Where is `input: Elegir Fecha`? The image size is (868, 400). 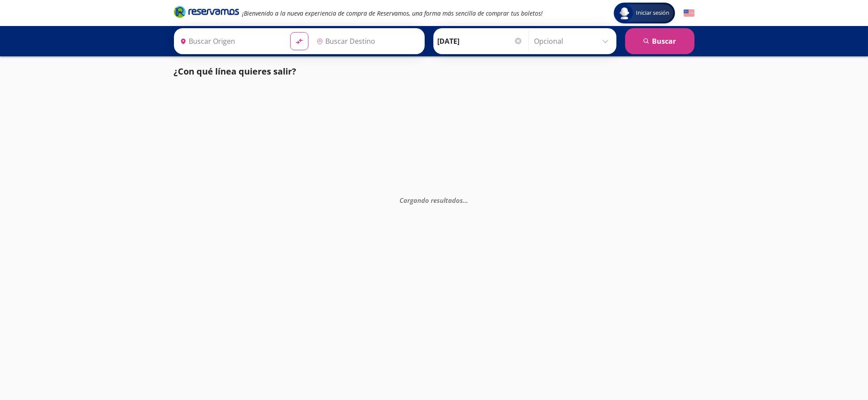 input: Elegir Fecha is located at coordinates (480, 41).